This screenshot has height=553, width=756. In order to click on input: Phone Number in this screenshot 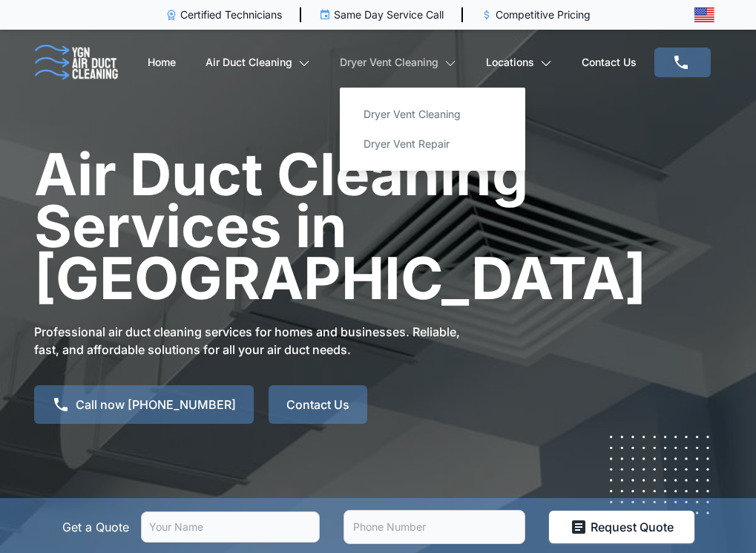, I will do `click(433, 527)`.